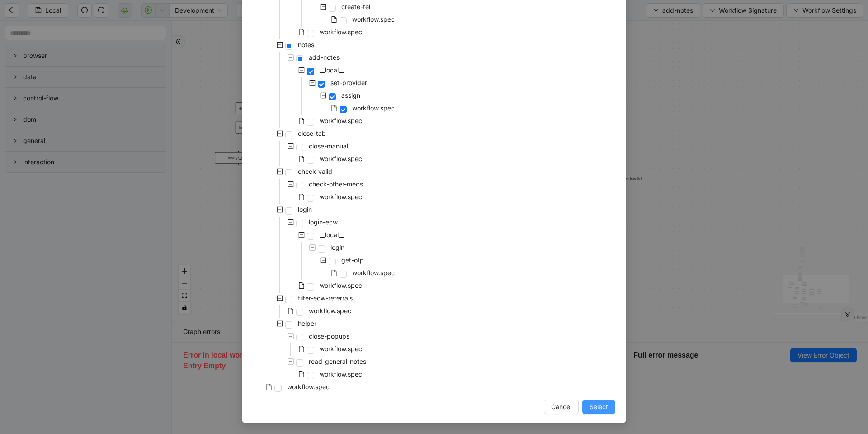  I want to click on span: check-other-meds, so click(336, 184).